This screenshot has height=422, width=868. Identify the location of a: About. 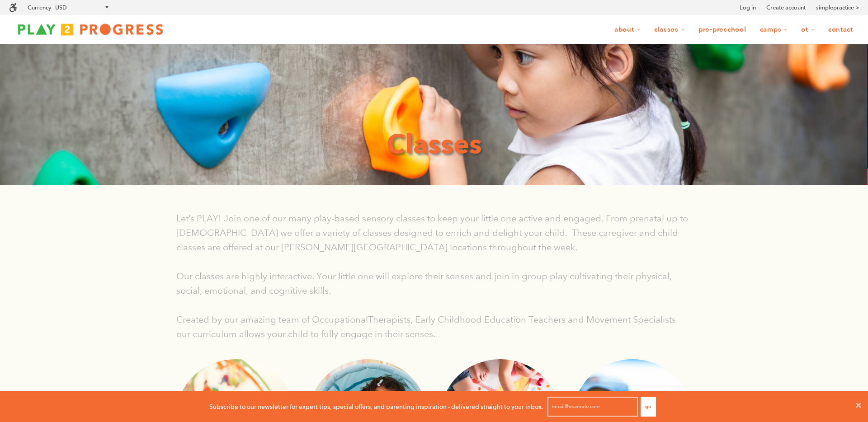
(627, 30).